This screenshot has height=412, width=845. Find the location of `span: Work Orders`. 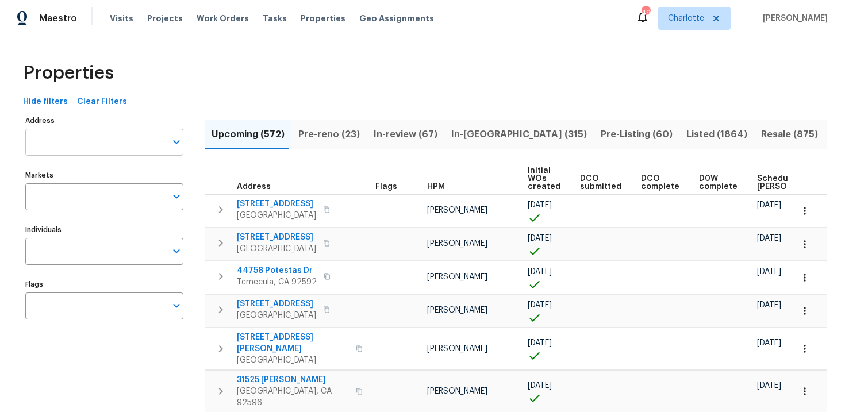

span: Work Orders is located at coordinates (222, 18).